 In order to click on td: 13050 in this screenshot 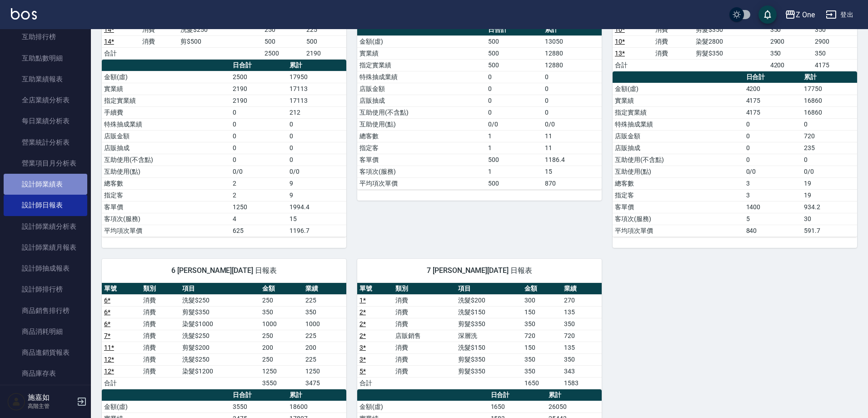, I will do `click(572, 41)`.